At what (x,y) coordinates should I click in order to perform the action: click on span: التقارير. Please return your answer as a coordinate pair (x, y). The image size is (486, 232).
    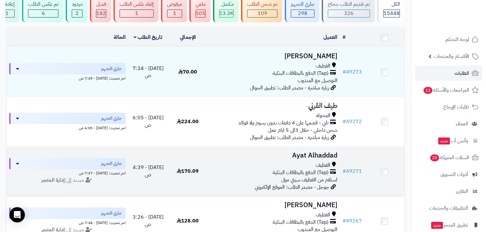
    Looking at the image, I should click on (462, 192).